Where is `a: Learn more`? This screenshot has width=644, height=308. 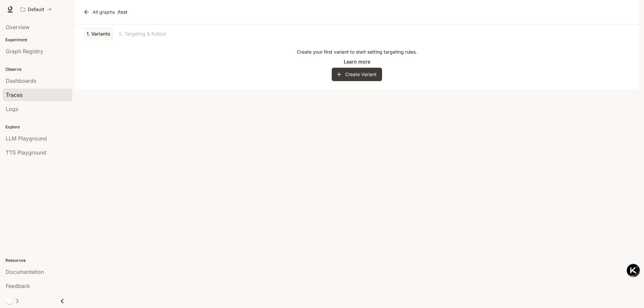
a: Learn more is located at coordinates (357, 62).